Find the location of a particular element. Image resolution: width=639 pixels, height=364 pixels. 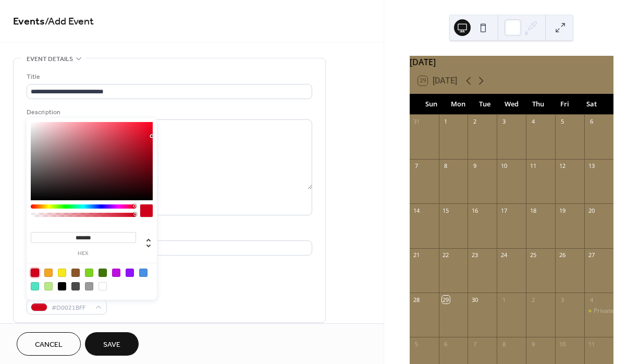

div: 14 is located at coordinates (417, 210).